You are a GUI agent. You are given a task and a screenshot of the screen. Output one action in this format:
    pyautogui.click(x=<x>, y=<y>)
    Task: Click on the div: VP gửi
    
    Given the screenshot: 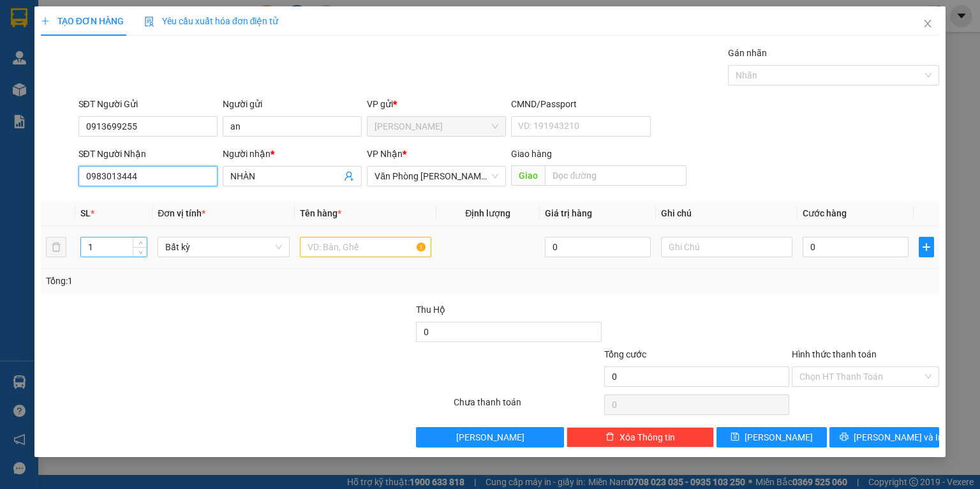 What is the action you would take?
    pyautogui.click(x=437, y=104)
    